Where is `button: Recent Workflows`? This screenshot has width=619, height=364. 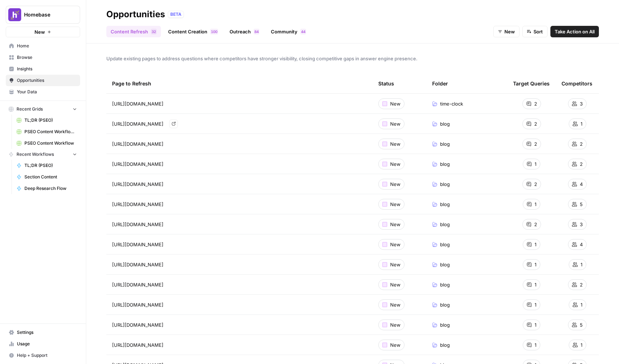 button: Recent Workflows is located at coordinates (43, 154).